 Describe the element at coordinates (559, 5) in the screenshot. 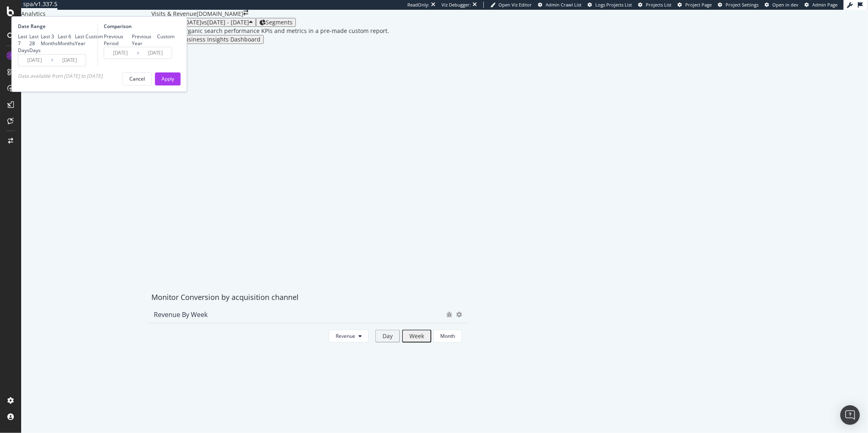

I see `a: Admin Crawl List` at that location.